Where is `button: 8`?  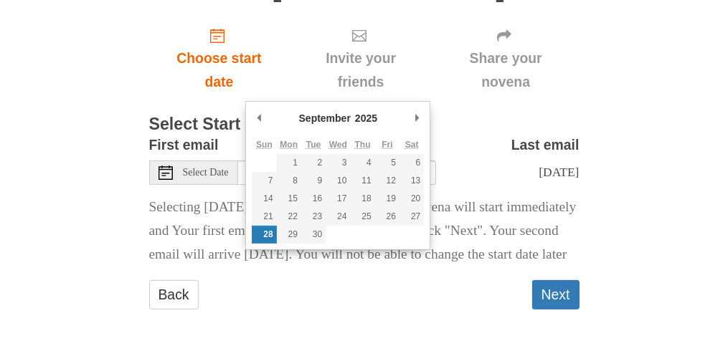 button: 8 is located at coordinates (289, 181).